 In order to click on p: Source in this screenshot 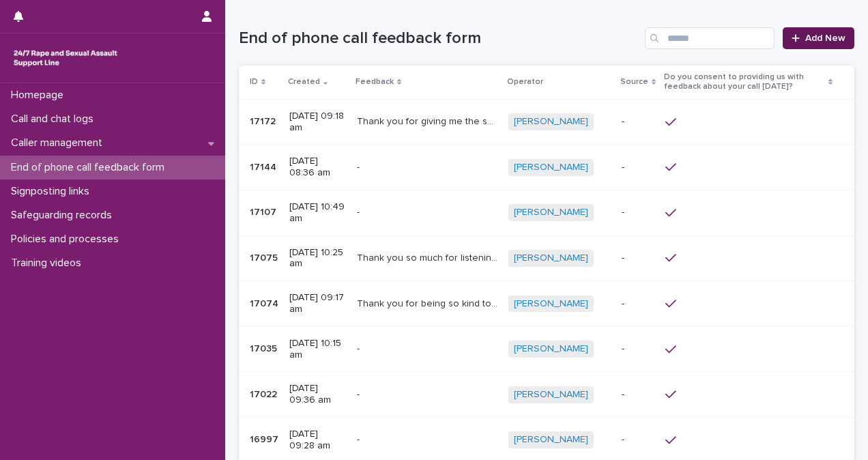, I will do `click(634, 82)`.